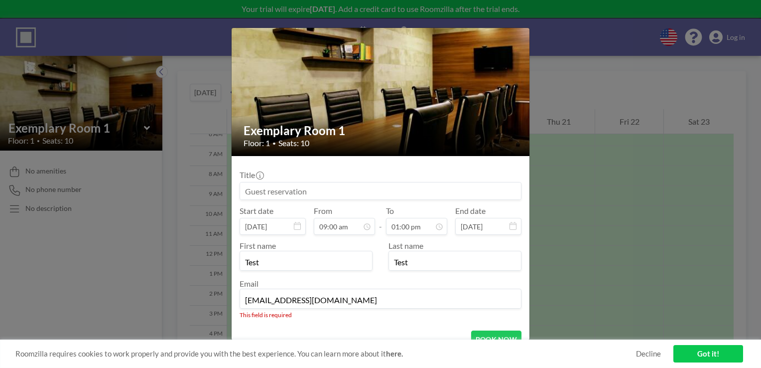 Image resolution: width=761 pixels, height=368 pixels. Describe the element at coordinates (294, 143) in the screenshot. I see `span: Seats: 10` at that location.